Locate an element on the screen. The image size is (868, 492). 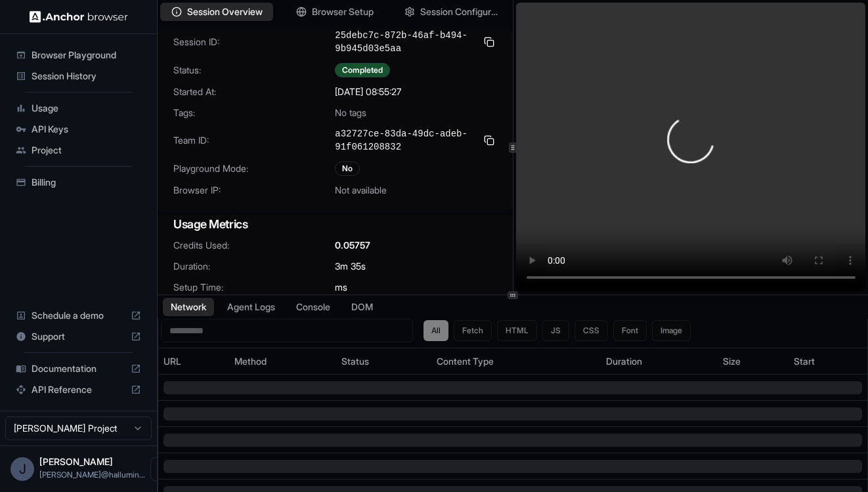
span: Documentation is located at coordinates (78, 369).